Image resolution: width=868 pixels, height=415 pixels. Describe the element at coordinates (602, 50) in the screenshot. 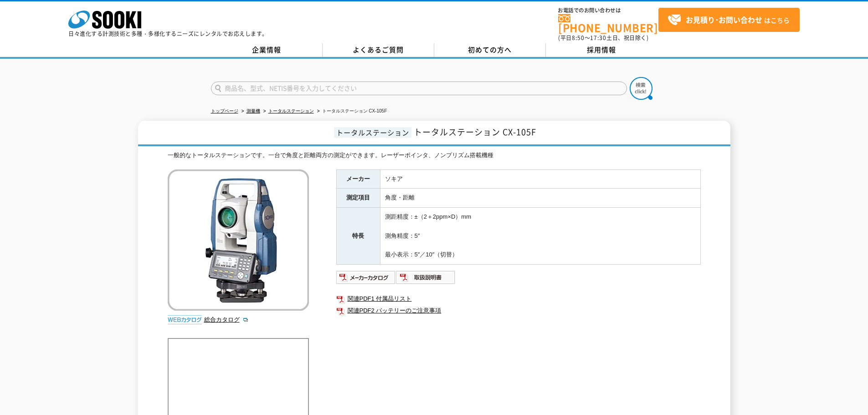

I see `a: 採用情報` at that location.